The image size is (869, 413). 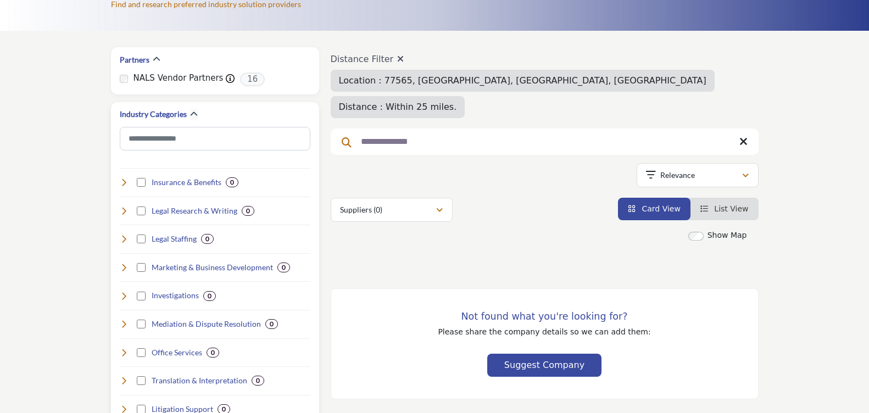 What do you see at coordinates (141, 324) in the screenshot?
I see `input: Select Mediation & Dispute Resolution checkbox` at bounding box center [141, 324].